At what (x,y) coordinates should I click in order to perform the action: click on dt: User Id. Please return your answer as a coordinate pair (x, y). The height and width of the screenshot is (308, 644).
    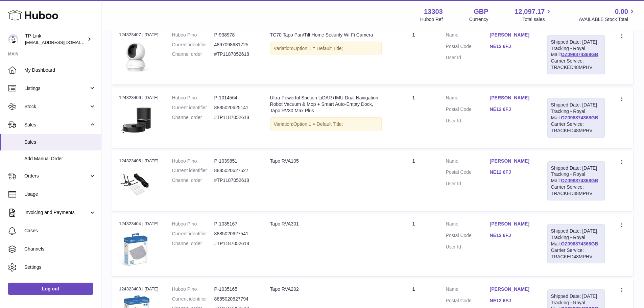
    Looking at the image, I should click on (468, 57).